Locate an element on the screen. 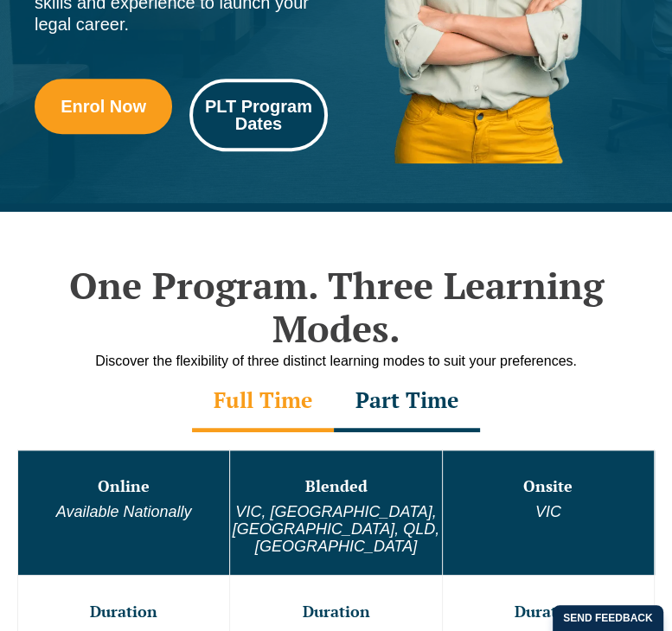 The image size is (672, 631). a: PLT Program Dates is located at coordinates (258, 115).